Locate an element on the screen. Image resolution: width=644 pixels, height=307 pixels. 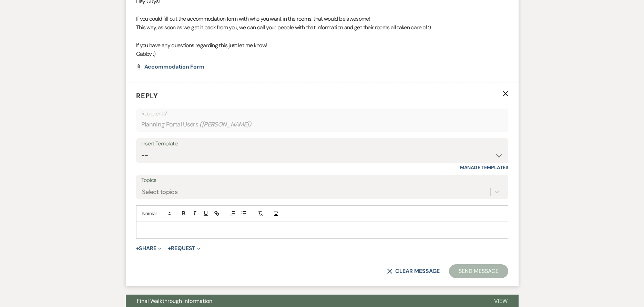
button: Send Message is located at coordinates (479, 271).